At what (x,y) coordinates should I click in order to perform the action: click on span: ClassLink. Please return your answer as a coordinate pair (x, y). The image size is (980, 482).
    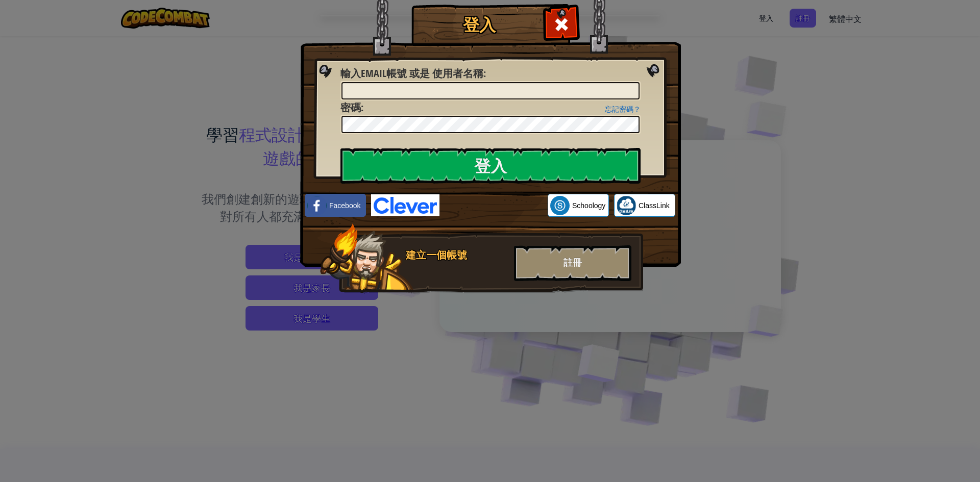
    Looking at the image, I should click on (654, 205).